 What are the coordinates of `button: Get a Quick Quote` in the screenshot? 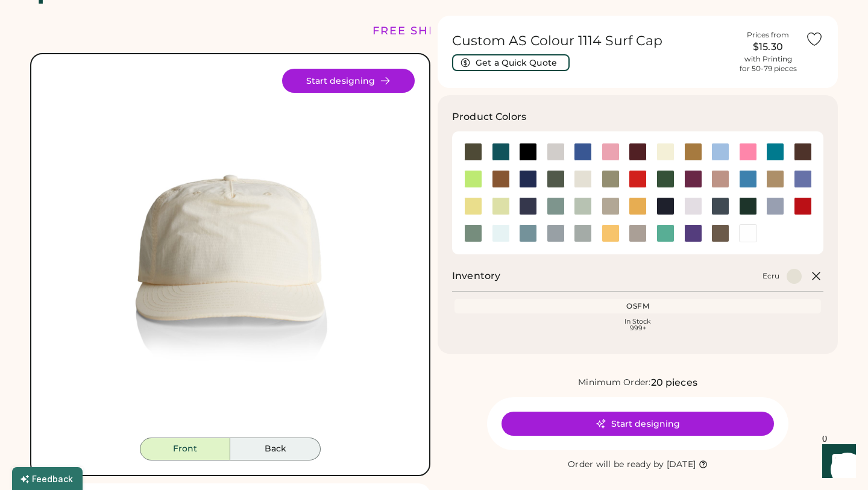 It's located at (510, 62).